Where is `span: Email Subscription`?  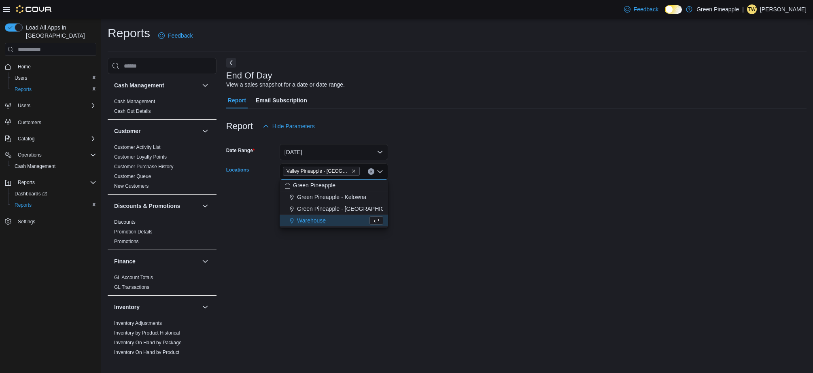
span: Email Subscription is located at coordinates (281, 100).